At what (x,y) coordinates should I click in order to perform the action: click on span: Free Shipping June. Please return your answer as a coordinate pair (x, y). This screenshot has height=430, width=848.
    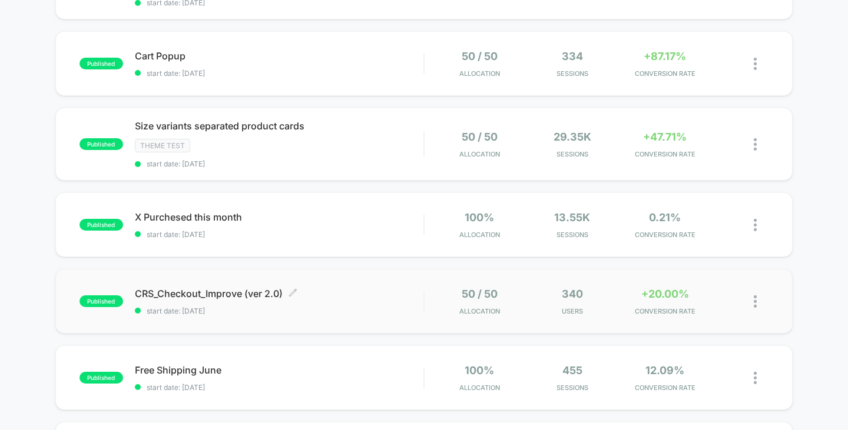
    Looking at the image, I should click on (279, 370).